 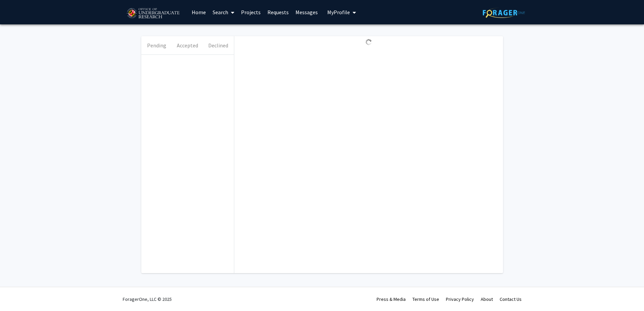 I want to click on div: ForagerOne, LLC © 2025, so click(x=147, y=299).